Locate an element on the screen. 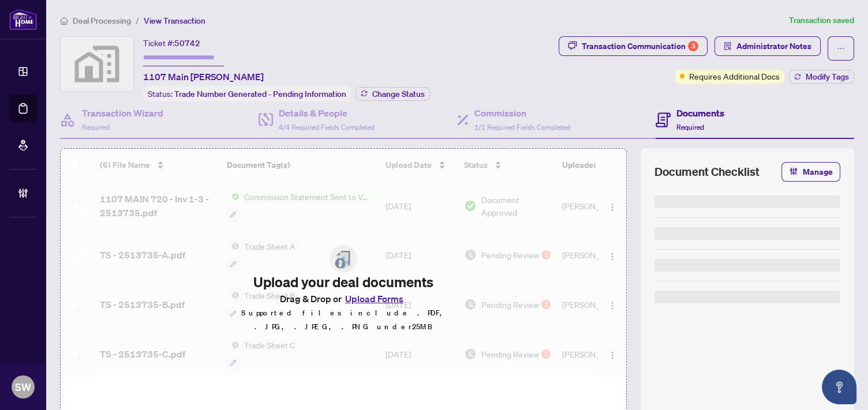 The width and height of the screenshot is (868, 410). span: 1/1 Required Fields Completed is located at coordinates (522, 127).